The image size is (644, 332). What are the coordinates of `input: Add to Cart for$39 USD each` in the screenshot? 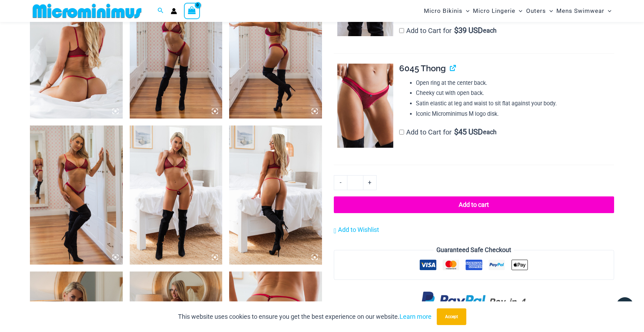 It's located at (402, 31).